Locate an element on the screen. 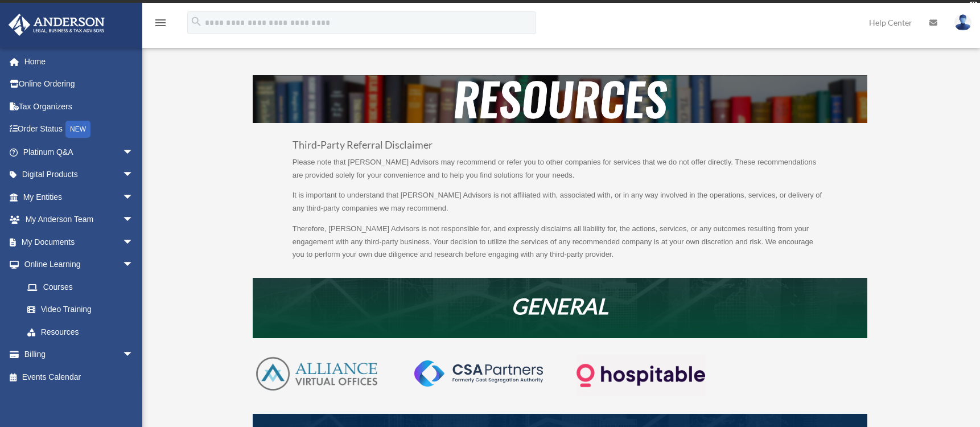  a: menu is located at coordinates (160, 25).